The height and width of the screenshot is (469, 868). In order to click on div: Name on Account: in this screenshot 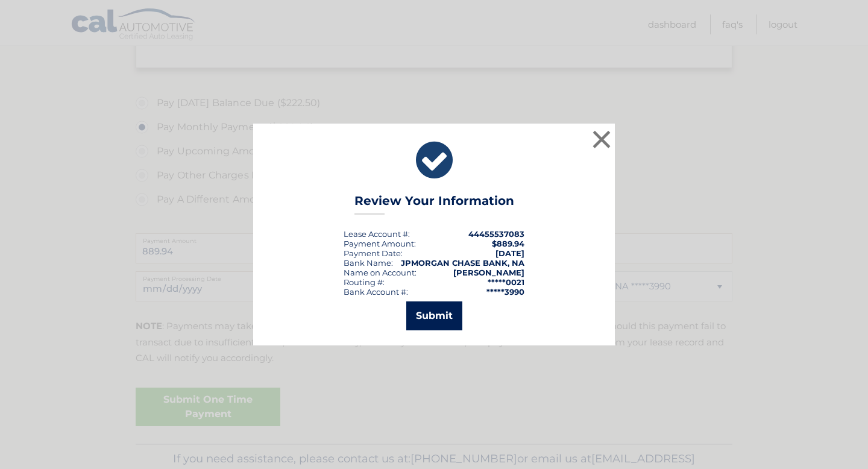, I will do `click(379, 272)`.